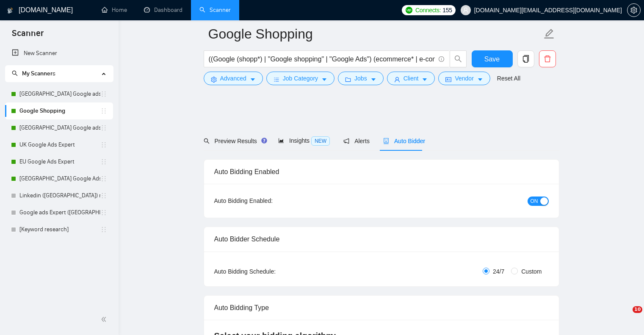 This screenshot has width=644, height=335. What do you see at coordinates (304, 140) in the screenshot?
I see `span: Insights` at bounding box center [304, 140].